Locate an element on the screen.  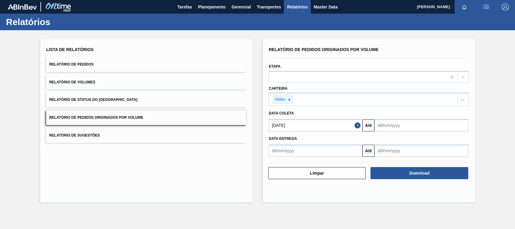
span: Relatório de Volumes is located at coordinates (72, 82).